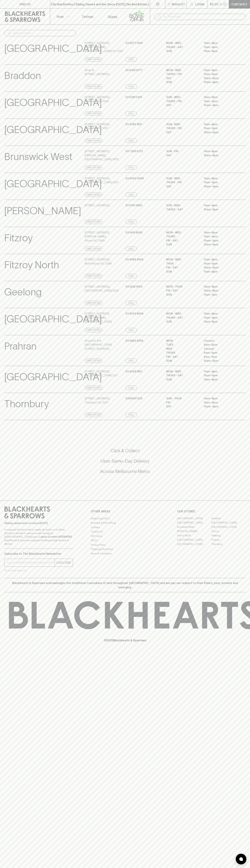 The image size is (250, 868). Describe the element at coordinates (125, 527) in the screenshot. I see `a: Careers` at that location.